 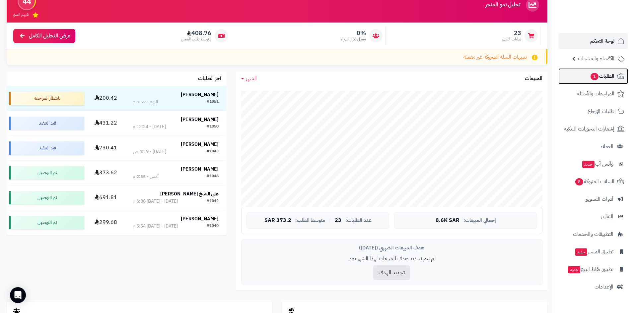 I want to click on span: التقارير, so click(x=607, y=217).